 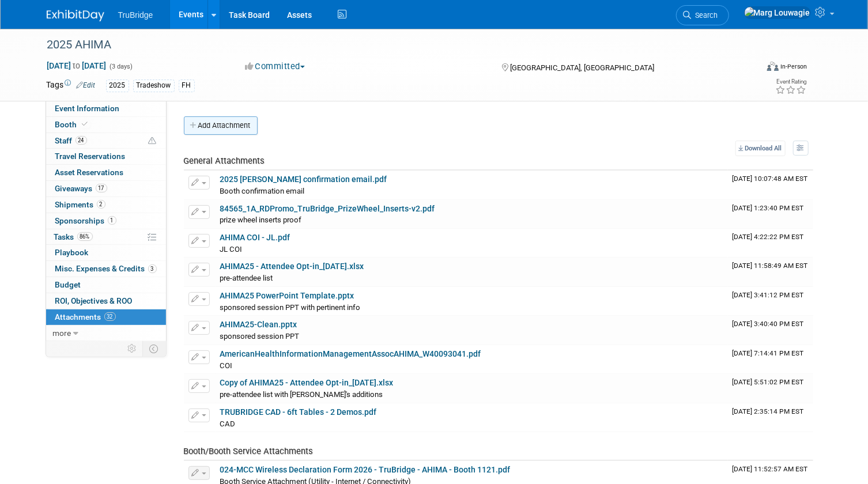 I want to click on span: 86%, so click(x=85, y=236).